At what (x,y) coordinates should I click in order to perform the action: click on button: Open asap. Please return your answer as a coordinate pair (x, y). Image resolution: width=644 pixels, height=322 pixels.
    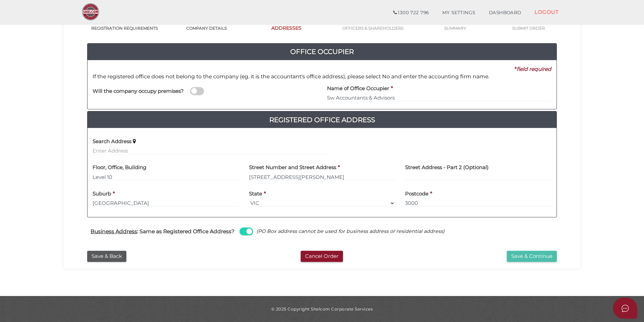
    Looking at the image, I should click on (625, 308).